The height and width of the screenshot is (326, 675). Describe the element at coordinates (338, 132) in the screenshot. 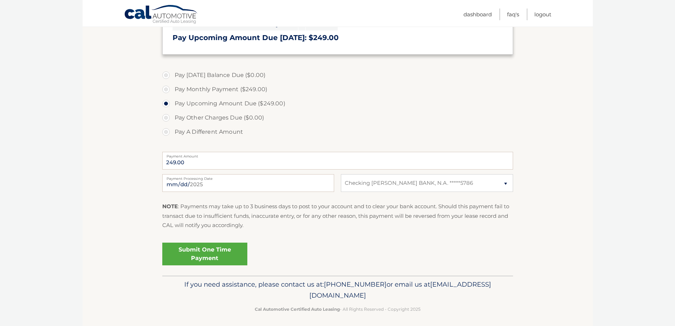

I see `label: Pay A Different Amount` at that location.